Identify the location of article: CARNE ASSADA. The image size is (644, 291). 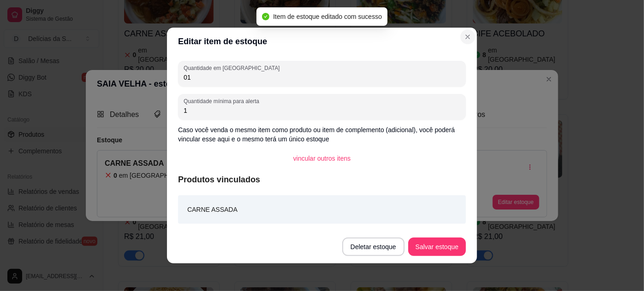
(212, 209).